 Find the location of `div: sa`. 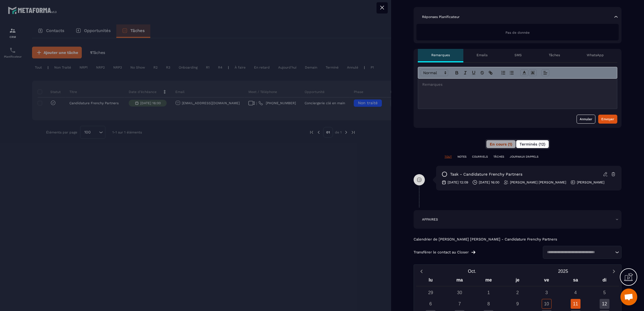

div: sa is located at coordinates (576, 281).